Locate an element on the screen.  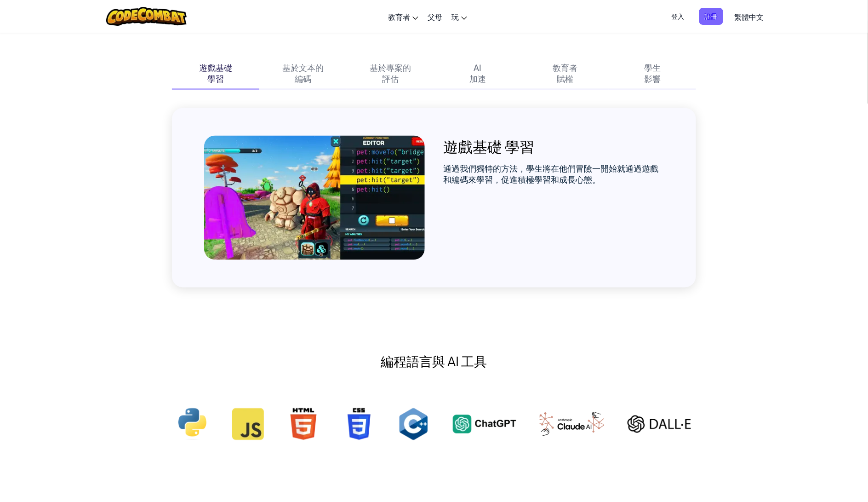
img: JavaScript logo is located at coordinates (248, 424).